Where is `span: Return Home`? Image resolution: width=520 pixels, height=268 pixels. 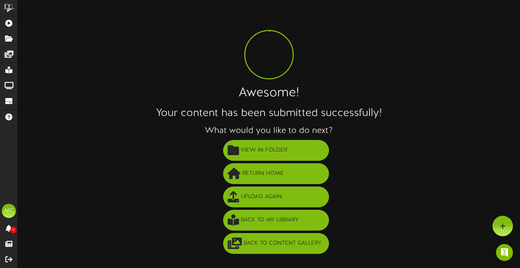
span: Return Home is located at coordinates (263, 174).